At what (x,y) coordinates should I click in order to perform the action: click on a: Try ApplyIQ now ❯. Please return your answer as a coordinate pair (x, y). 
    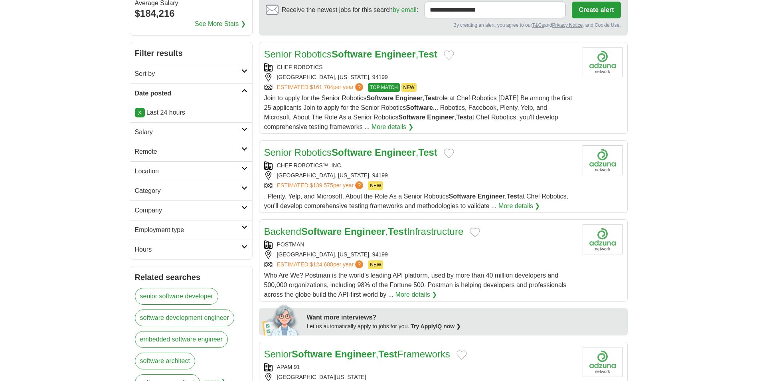
    Looking at the image, I should click on (436, 326).